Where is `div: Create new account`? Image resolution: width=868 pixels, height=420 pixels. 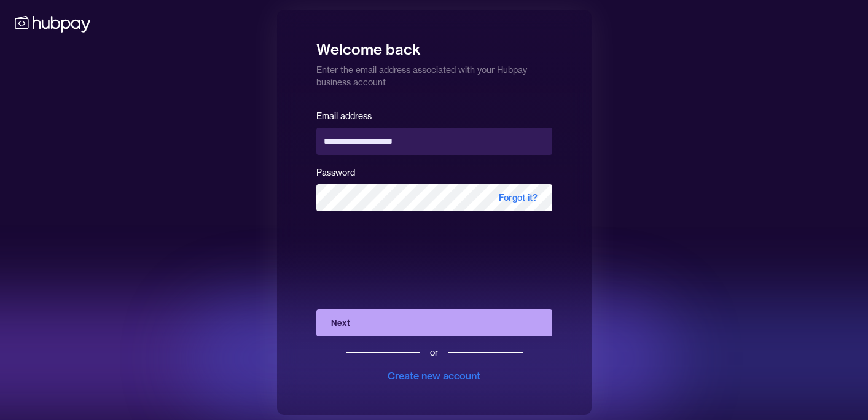
div: Create new account is located at coordinates (434, 376).